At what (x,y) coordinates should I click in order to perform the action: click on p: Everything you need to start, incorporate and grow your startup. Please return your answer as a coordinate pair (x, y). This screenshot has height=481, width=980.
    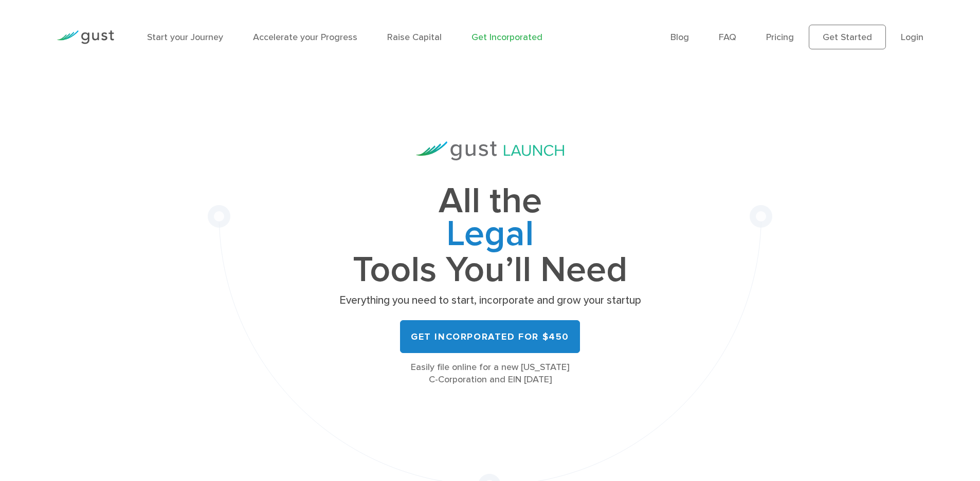
    Looking at the image, I should click on (490, 301).